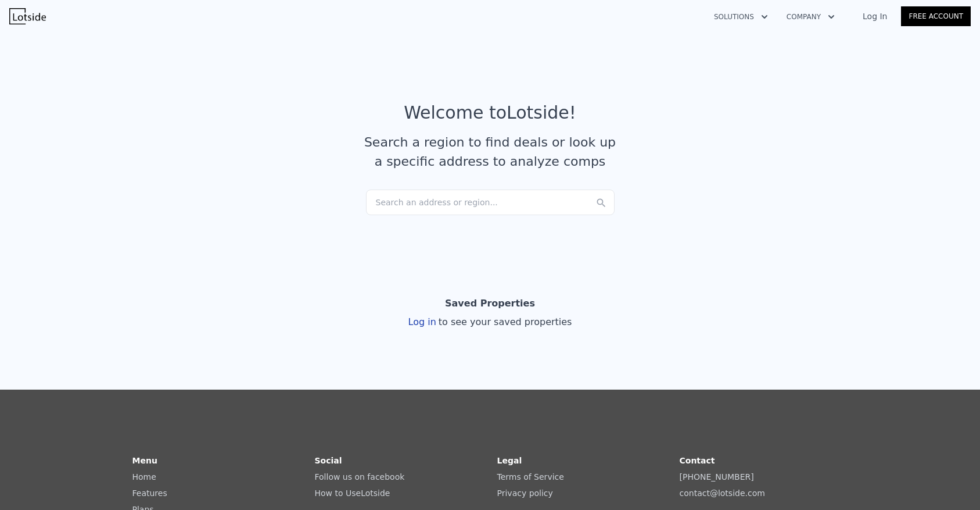 The image size is (980, 510). I want to click on span: to see your saved properties, so click(504, 321).